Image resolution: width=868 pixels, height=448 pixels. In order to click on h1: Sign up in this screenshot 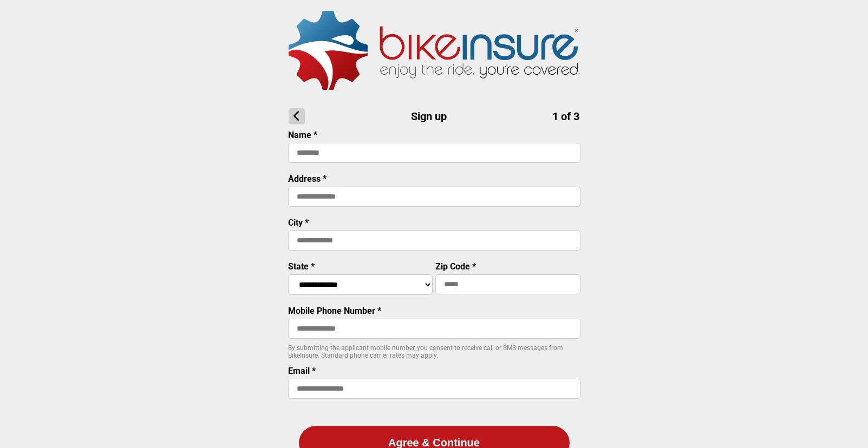, I will do `click(434, 116)`.